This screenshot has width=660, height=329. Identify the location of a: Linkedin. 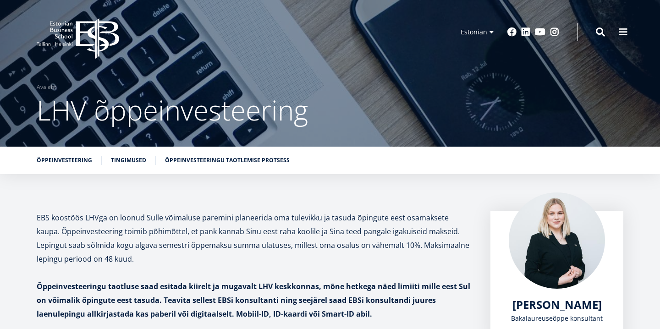
(526, 32).